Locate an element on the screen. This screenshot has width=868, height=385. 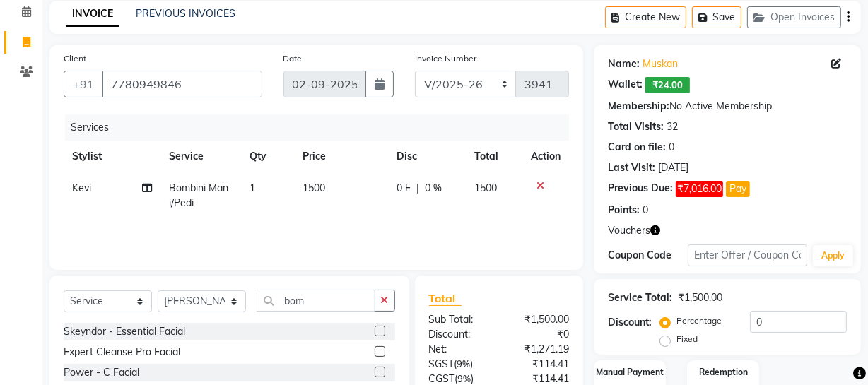
div: Previous Due: is located at coordinates (640, 189).